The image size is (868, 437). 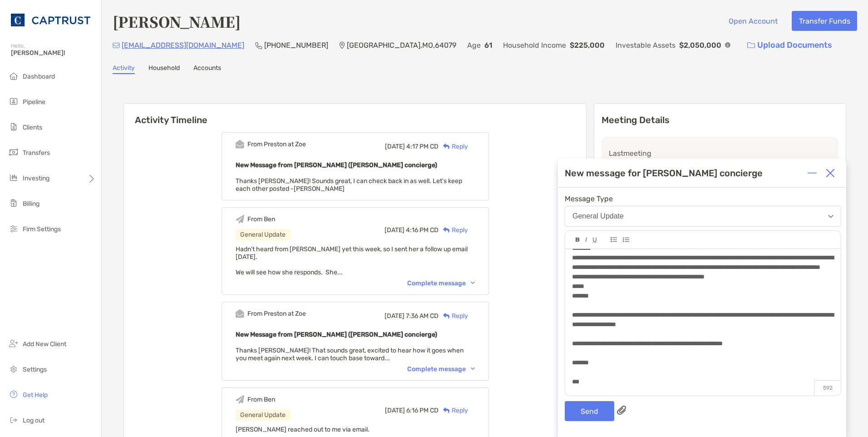 What do you see at coordinates (827, 388) in the screenshot?
I see `p: 592` at bounding box center [827, 388].